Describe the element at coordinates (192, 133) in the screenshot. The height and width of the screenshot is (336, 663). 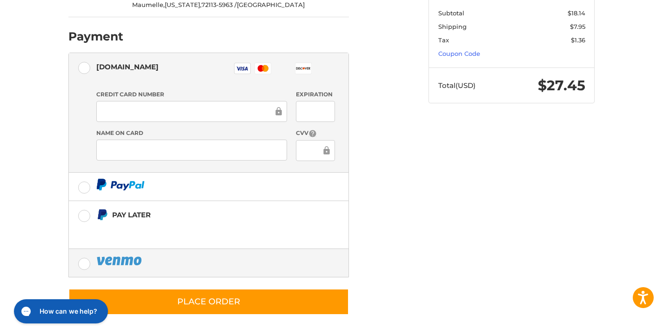
I see `label: Name on Card` at that location.